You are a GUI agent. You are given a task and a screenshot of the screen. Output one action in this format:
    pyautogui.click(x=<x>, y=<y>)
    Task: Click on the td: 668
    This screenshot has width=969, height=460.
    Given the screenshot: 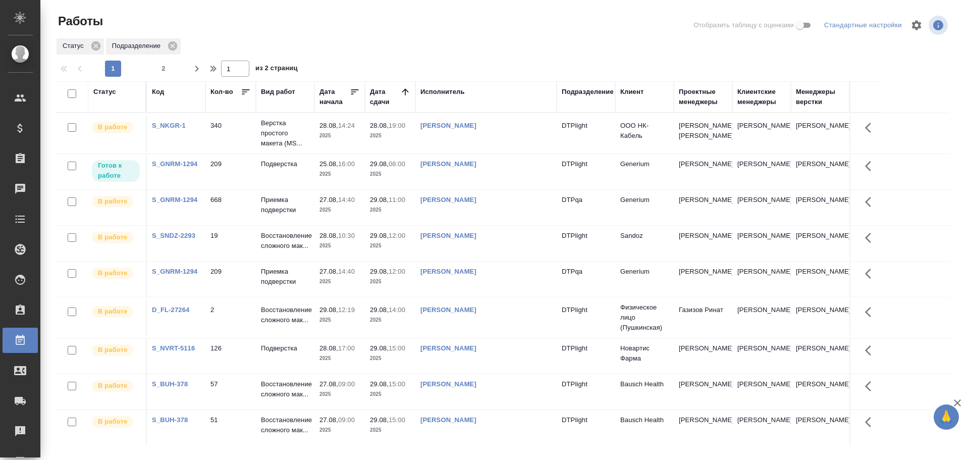 What is the action you would take?
    pyautogui.click(x=231, y=207)
    